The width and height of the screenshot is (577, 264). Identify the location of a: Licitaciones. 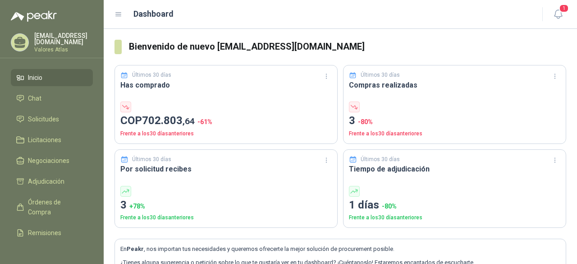
(52, 140).